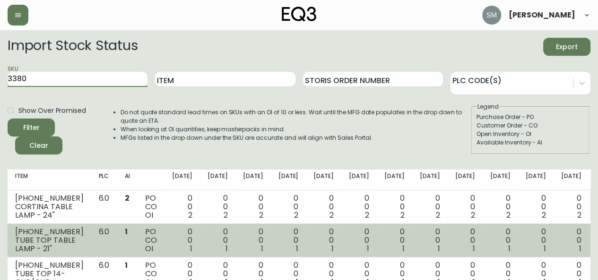 The width and height of the screenshot is (598, 280). Describe the element at coordinates (72, 47) in the screenshot. I see `h2: Import Stock Status` at that location.